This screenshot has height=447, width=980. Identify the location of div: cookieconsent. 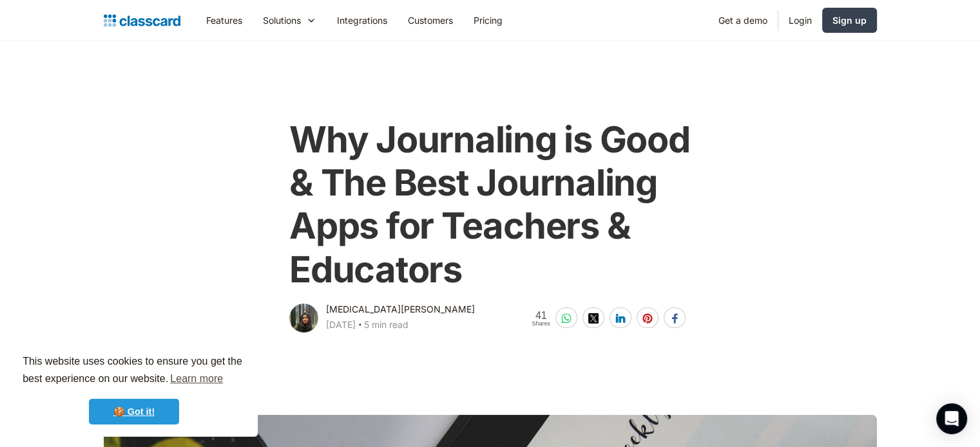
(134, 389).